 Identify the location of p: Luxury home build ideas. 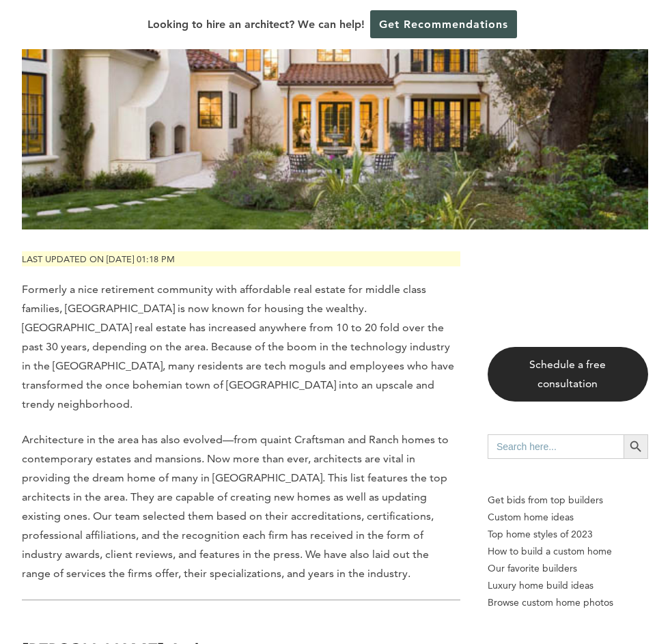
(567, 585).